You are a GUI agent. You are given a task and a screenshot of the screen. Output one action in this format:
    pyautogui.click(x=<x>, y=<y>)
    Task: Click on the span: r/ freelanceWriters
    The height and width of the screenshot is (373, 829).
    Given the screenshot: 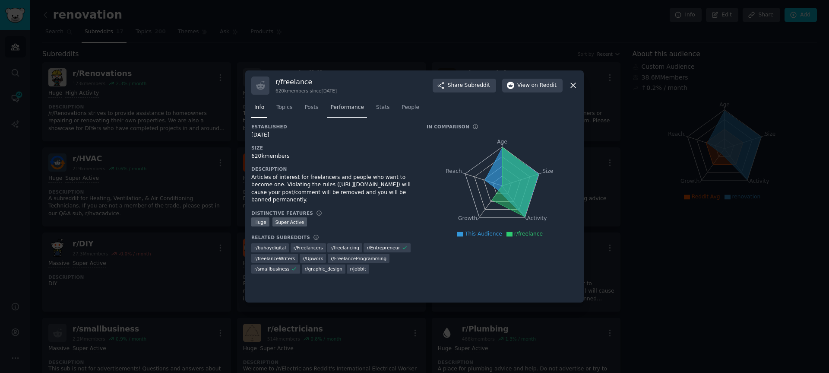 What is the action you would take?
    pyautogui.click(x=275, y=258)
    